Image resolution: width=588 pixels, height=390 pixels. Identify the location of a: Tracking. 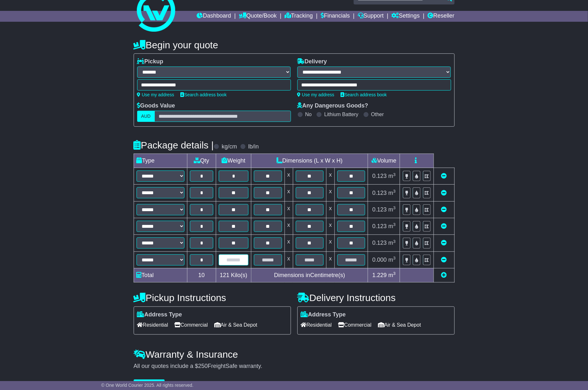
(298, 17).